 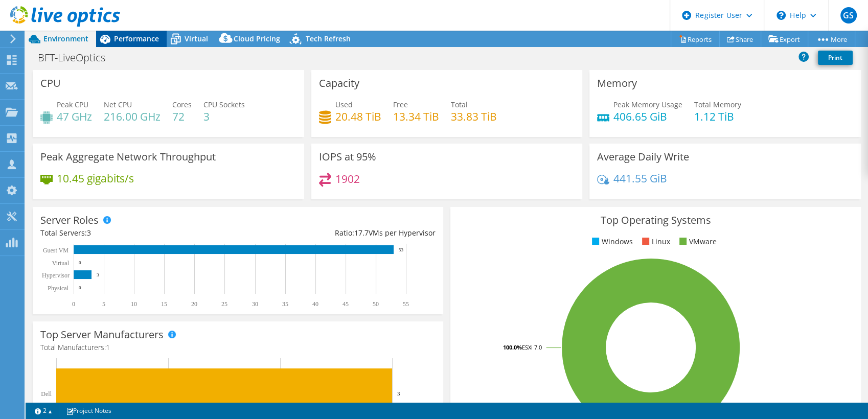 What do you see at coordinates (358, 117) in the screenshot?
I see `h4: 20.48 TiB` at bounding box center [358, 117].